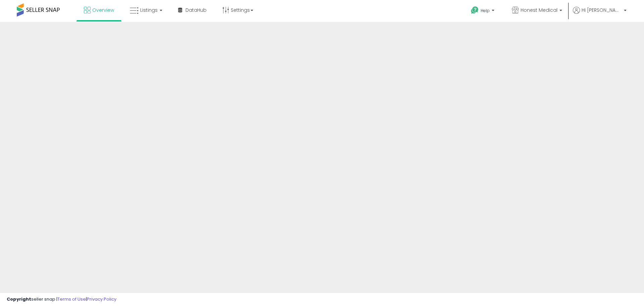  I want to click on a: Privacy Policy, so click(102, 299).